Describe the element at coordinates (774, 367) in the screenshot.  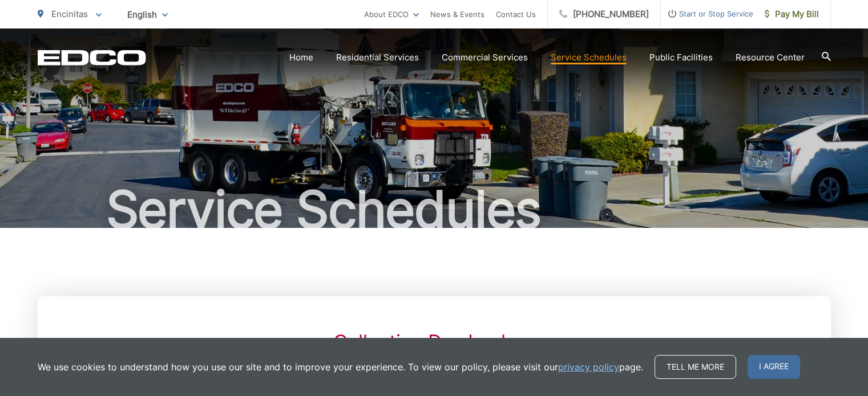
I see `span: I agree` at that location.